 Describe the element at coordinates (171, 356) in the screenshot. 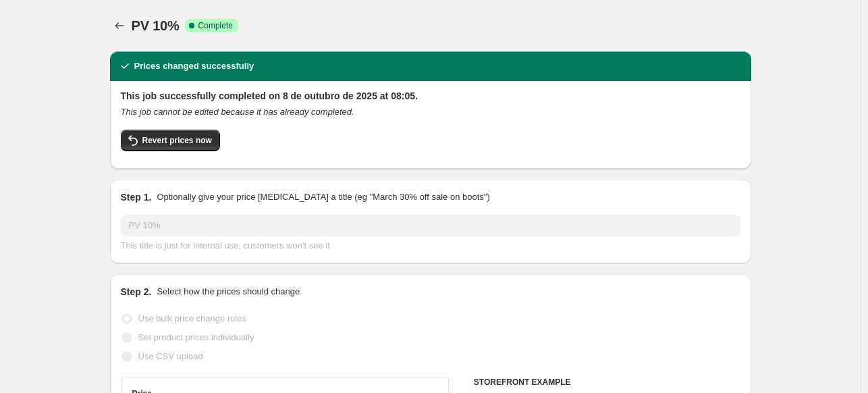

I see `span: Use CSV upload` at that location.